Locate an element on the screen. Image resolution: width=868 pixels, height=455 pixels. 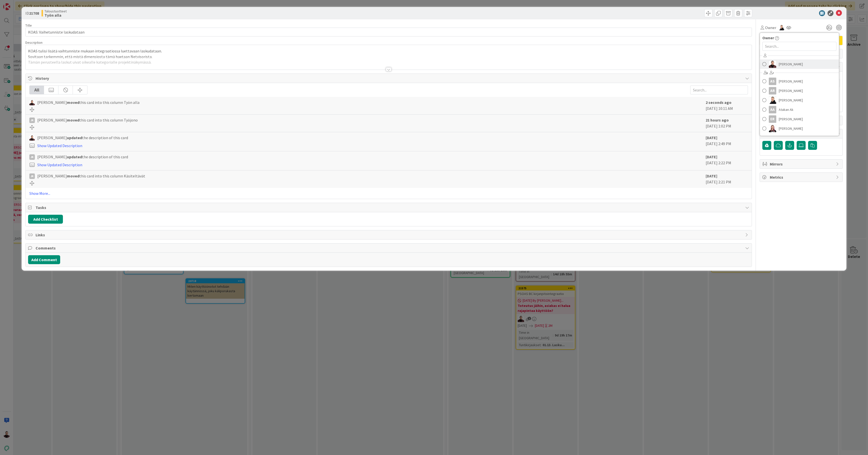
label: Title is located at coordinates (28, 25).